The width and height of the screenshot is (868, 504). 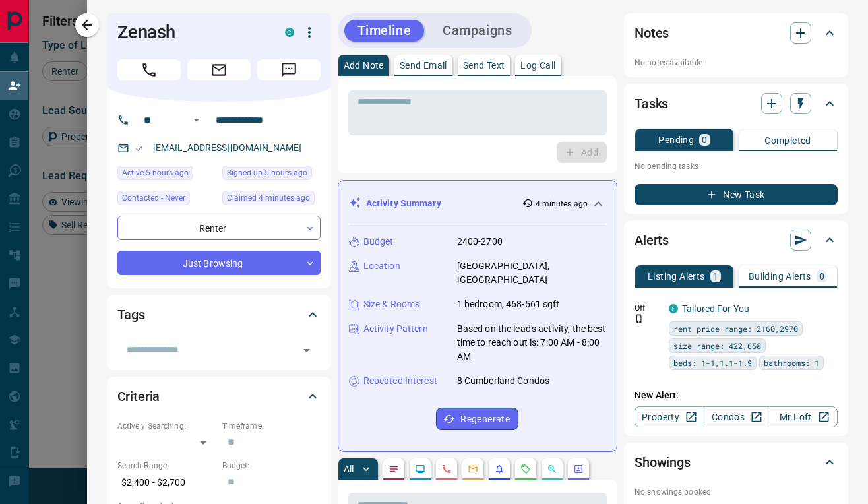 What do you see at coordinates (735, 329) in the screenshot?
I see `span: rent price range: 2160,2970` at bounding box center [735, 329].